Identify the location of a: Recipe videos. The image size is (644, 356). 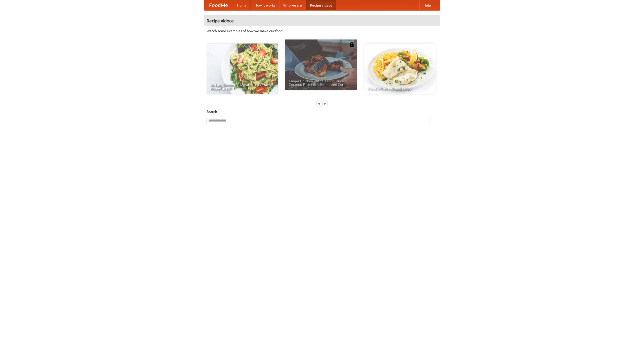
(321, 5).